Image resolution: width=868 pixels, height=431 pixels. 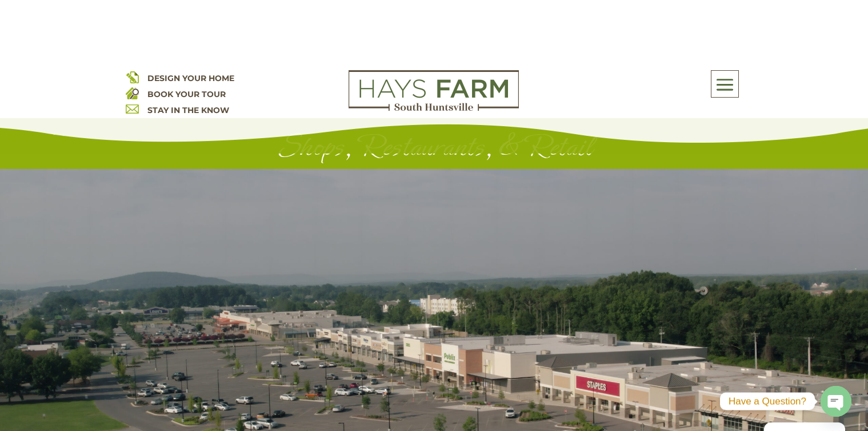 I want to click on span: DESIGN YOUR HOME, so click(x=191, y=78).